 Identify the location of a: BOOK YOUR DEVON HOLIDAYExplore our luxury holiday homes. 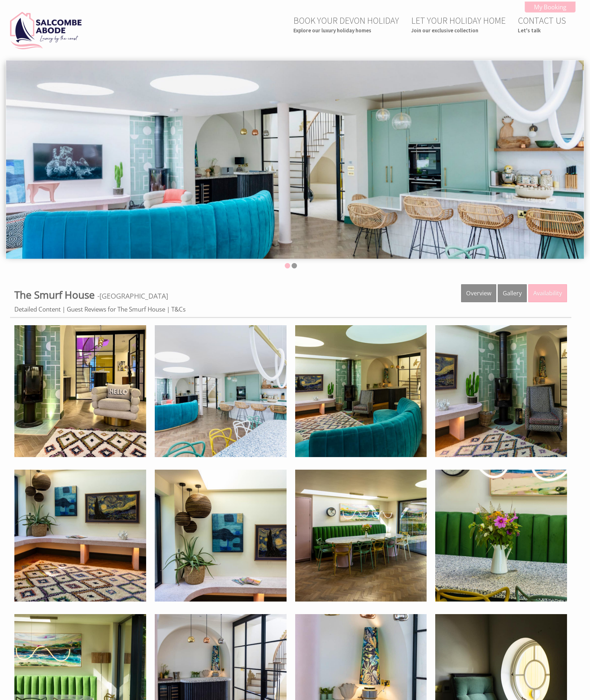
(346, 24).